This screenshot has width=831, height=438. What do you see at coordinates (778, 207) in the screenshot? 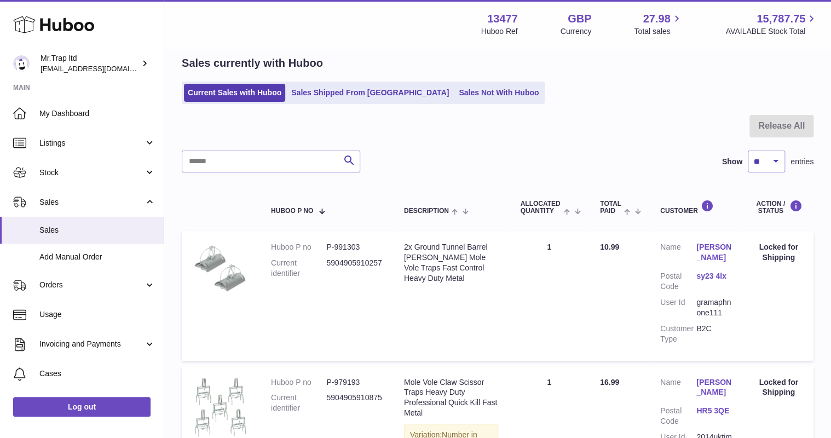
I see `div: Action / Status` at bounding box center [778, 207].